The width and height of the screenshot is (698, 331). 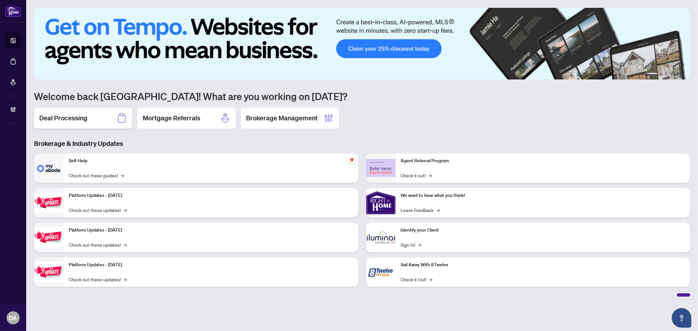 What do you see at coordinates (543, 161) in the screenshot?
I see `p: Agent Referral Program` at bounding box center [543, 161].